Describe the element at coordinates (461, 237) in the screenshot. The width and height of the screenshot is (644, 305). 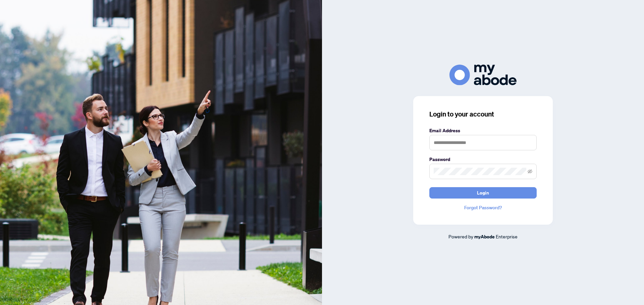
I see `span: Powered by` at that location.